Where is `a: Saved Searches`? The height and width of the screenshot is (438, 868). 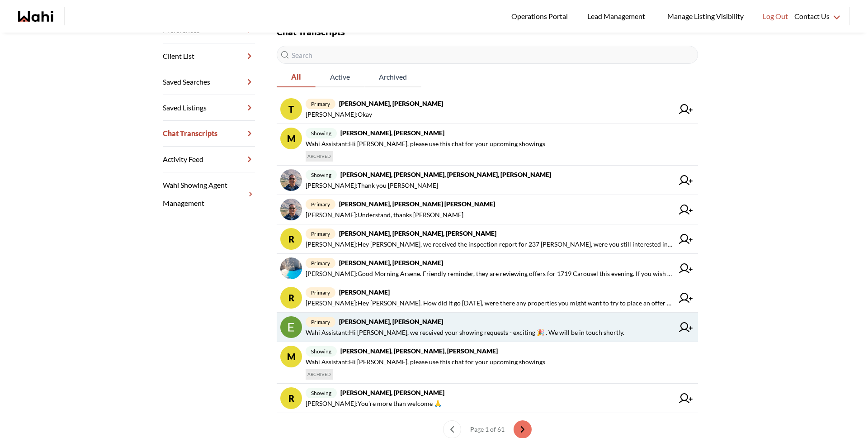 a: Saved Searches is located at coordinates (209, 82).